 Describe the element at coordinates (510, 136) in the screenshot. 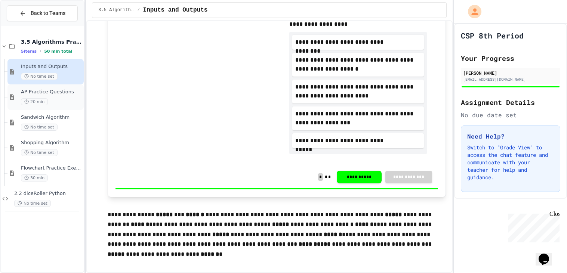

I see `h3: Need Help?` at that location.